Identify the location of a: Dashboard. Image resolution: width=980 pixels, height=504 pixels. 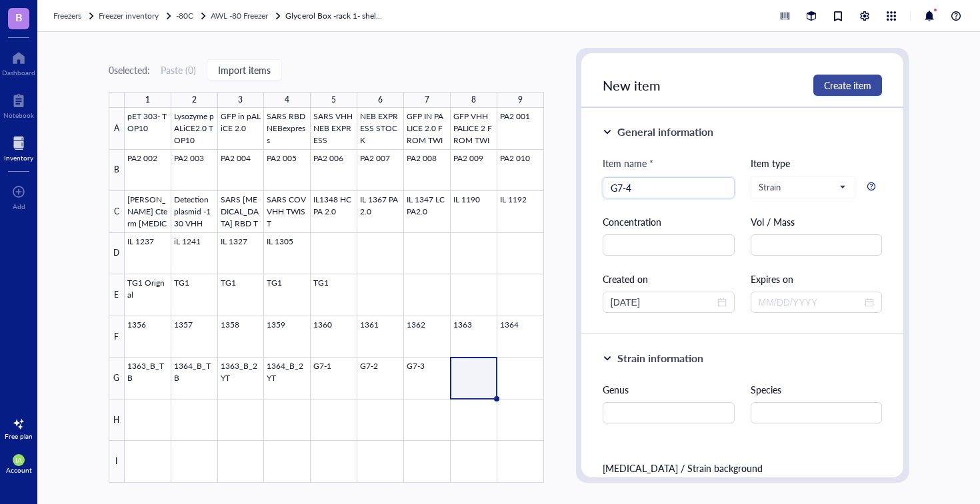
(18, 62).